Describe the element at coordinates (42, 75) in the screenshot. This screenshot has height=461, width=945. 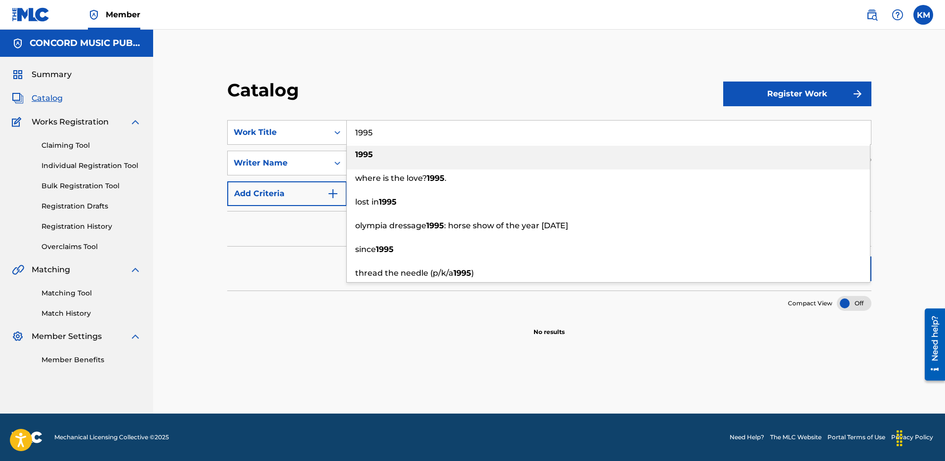
I see `a: SummarySummary` at that location.